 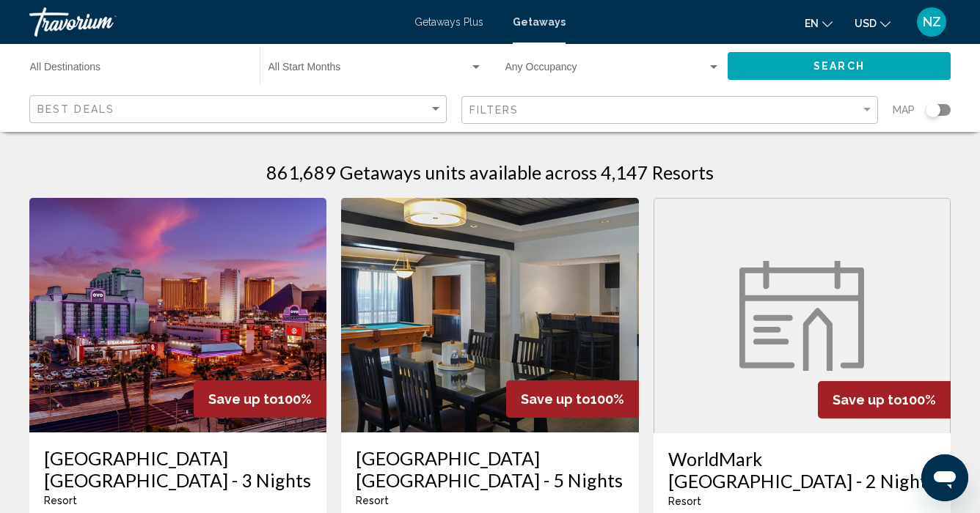 What do you see at coordinates (904, 110) in the screenshot?
I see `span: Map` at bounding box center [904, 110].